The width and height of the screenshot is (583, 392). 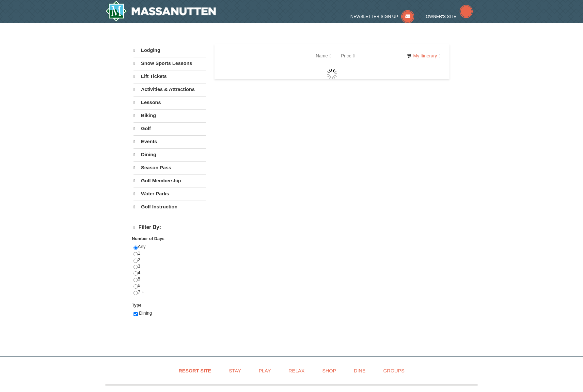 What do you see at coordinates (170, 142) in the screenshot?
I see `a: Events` at bounding box center [170, 142].